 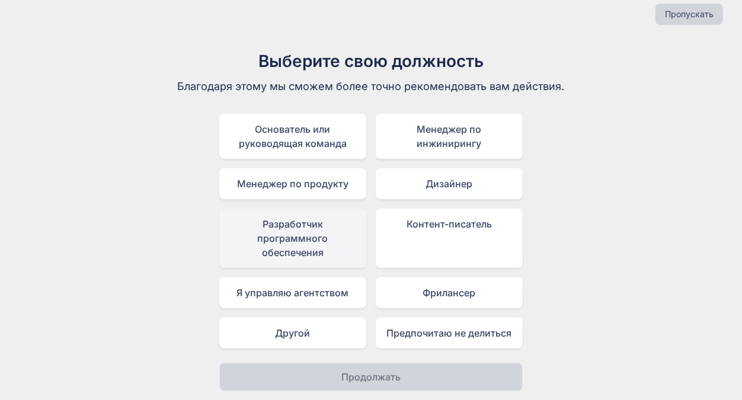 What do you see at coordinates (449, 333) in the screenshot?
I see `font: Предпочитаю не делиться` at bounding box center [449, 333].